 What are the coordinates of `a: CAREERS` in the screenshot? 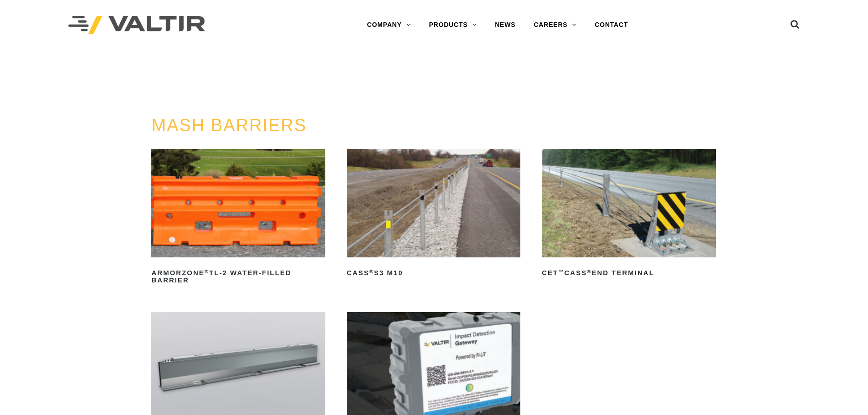 It's located at (555, 25).